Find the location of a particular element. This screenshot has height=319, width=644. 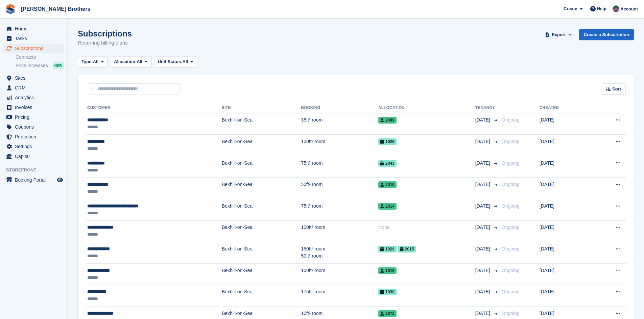

span: 2015 is located at coordinates (407, 249).